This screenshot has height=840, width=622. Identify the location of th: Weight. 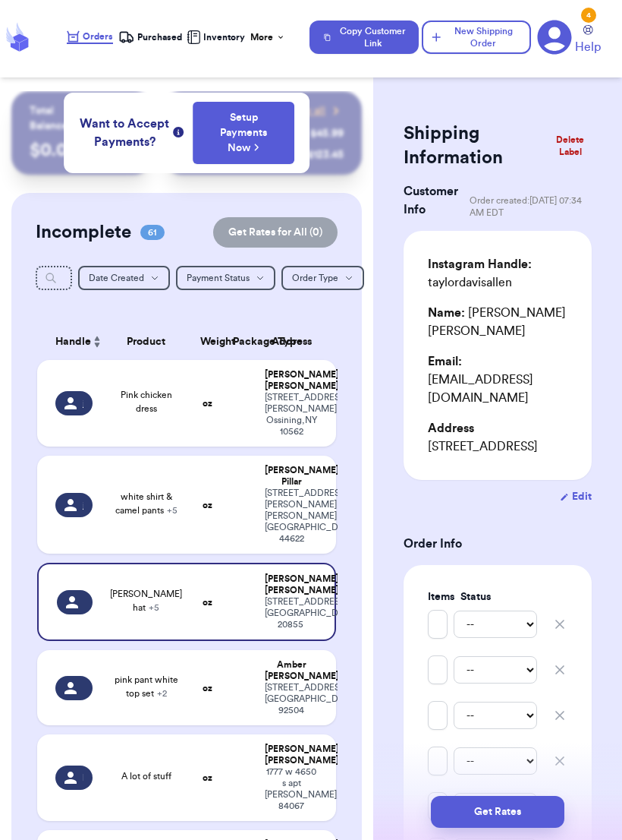
(207, 341).